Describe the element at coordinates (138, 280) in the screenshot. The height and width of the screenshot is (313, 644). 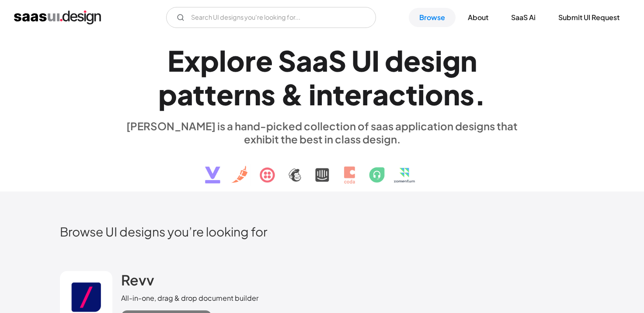
I see `h2: Revv` at that location.